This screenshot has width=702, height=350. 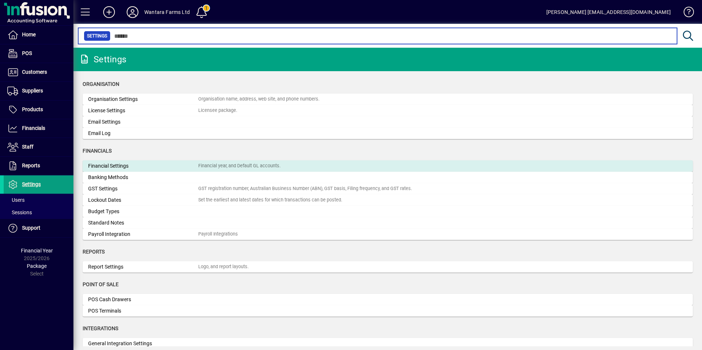 I want to click on a: Sessions, so click(x=39, y=212).